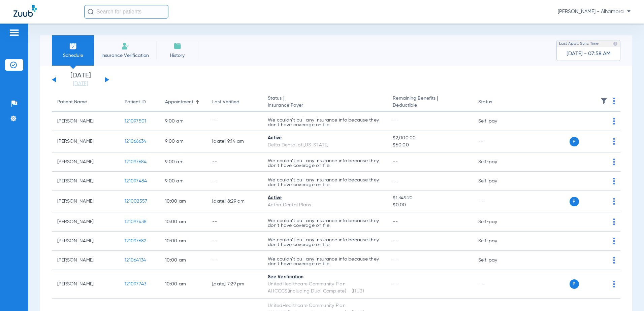 The image size is (644, 311). Describe the element at coordinates (73, 46) in the screenshot. I see `img: Schedule` at that location.